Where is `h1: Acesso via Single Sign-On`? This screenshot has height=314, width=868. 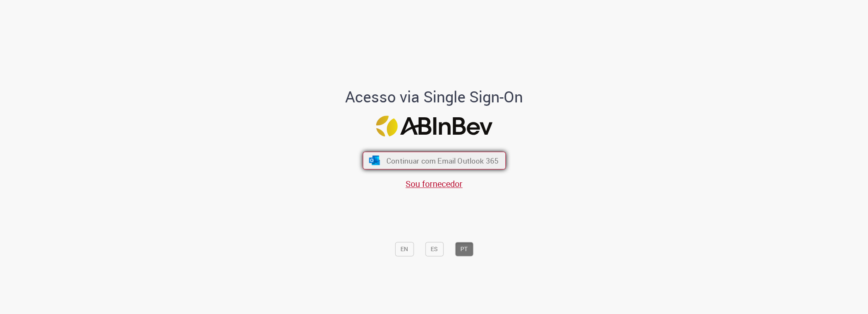
h1: Acesso via Single Sign-On is located at coordinates (434, 97).